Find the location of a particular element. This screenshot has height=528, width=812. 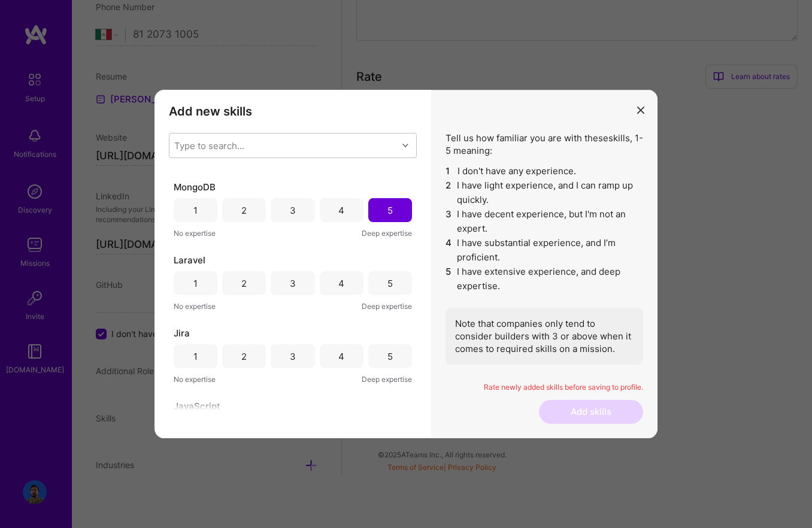

div: Note that companies only tend to consider builders with 3 or above when it comes to required skil... is located at coordinates (544, 336).